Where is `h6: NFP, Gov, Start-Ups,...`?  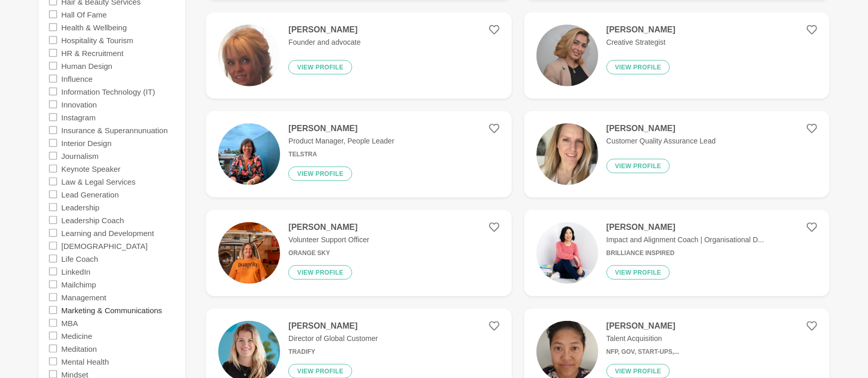 h6: NFP, Gov, Start-Ups,... is located at coordinates (643, 352).